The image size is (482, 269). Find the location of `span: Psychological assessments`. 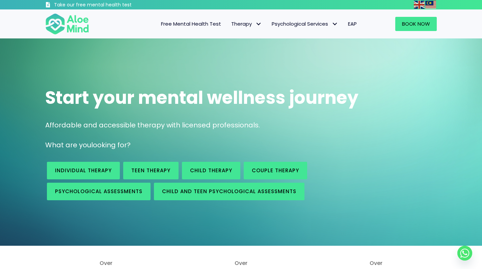

span: Psychological assessments is located at coordinates (99, 191).